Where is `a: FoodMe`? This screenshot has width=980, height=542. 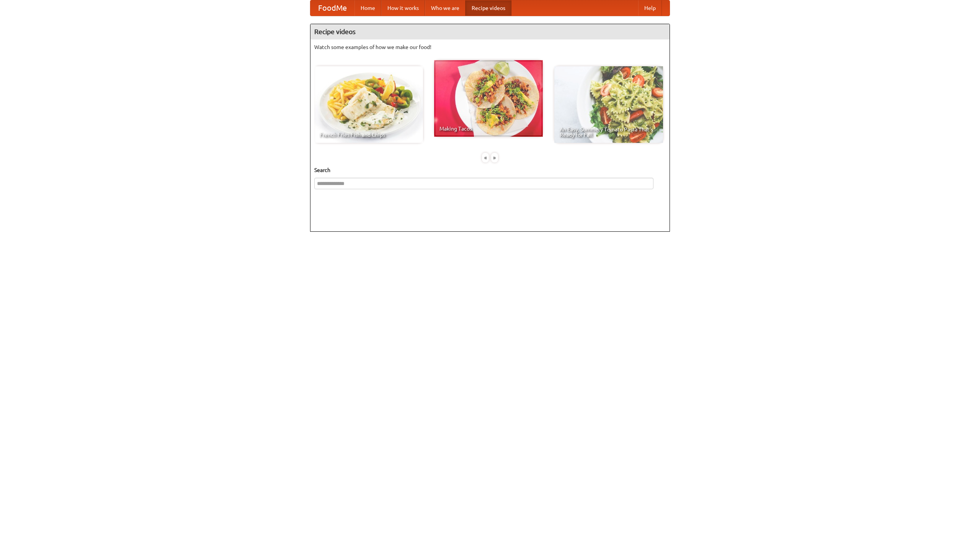 a: FoodMe is located at coordinates (332, 8).